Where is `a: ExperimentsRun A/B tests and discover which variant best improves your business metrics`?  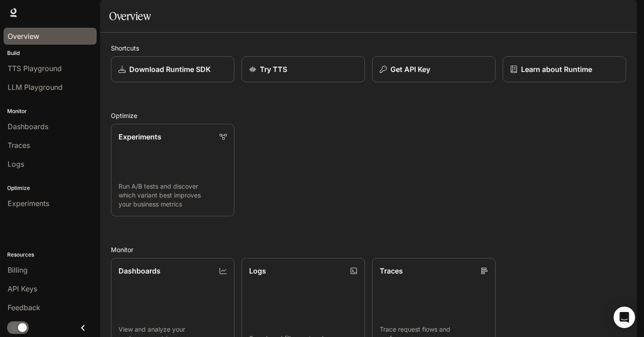
a: ExperimentsRun A/B tests and discover which variant best improves your business metrics is located at coordinates (173, 169).